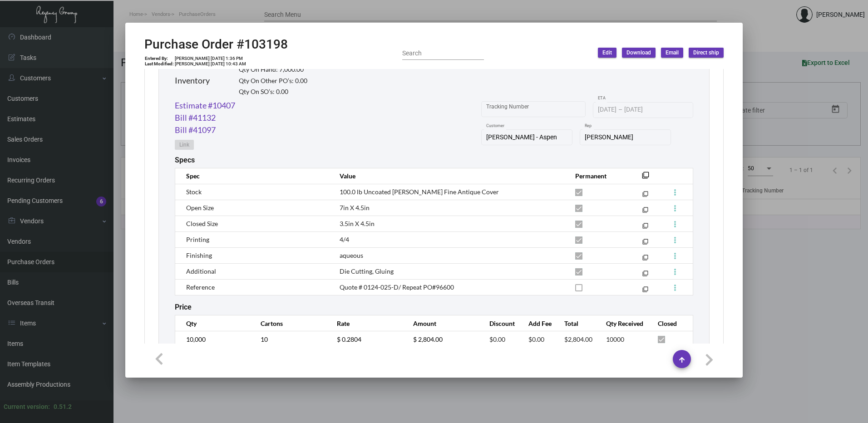 The height and width of the screenshot is (423, 868). What do you see at coordinates (273, 92) in the screenshot?
I see `h2: Qty On SO’s: 0.00` at bounding box center [273, 92].